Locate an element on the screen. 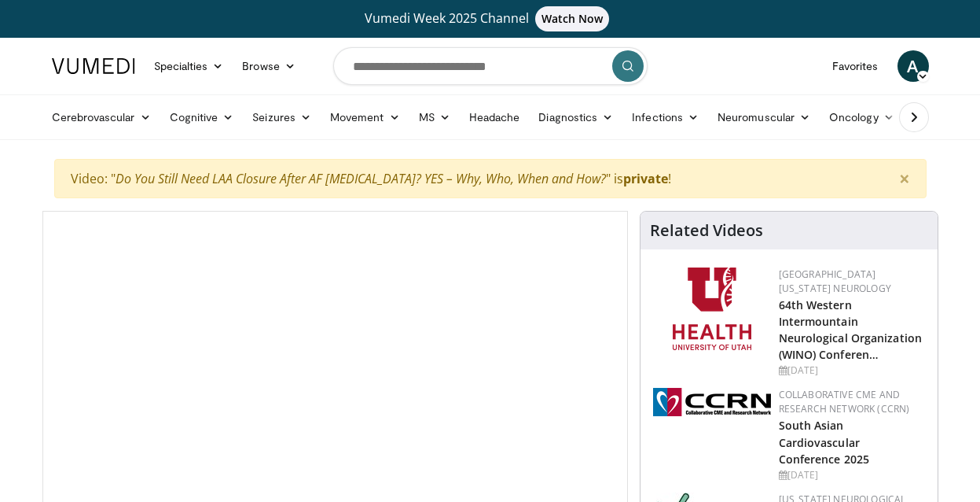 Image resolution: width=980 pixels, height=502 pixels. span: Vumedi Week 2025 Channel is located at coordinates (490, 18).